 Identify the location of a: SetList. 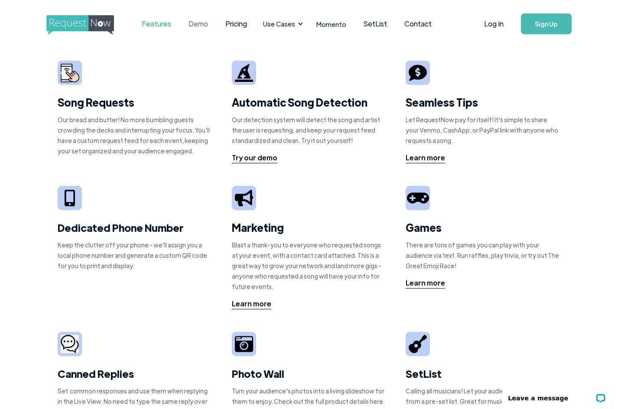
(375, 24).